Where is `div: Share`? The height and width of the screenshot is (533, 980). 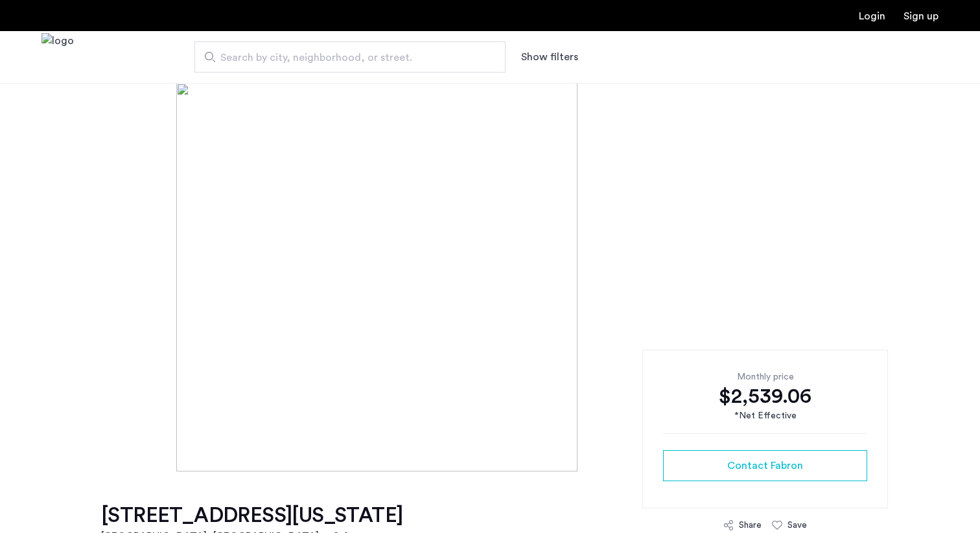 div: Share is located at coordinates (750, 525).